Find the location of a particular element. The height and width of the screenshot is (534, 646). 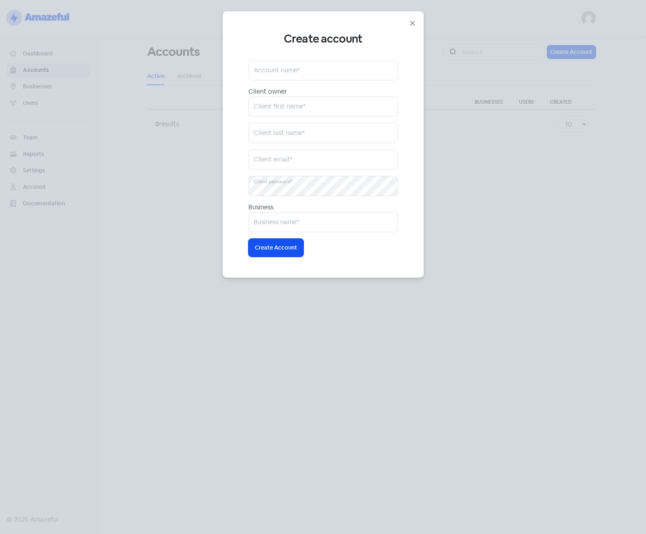

div: Business is located at coordinates (323, 207).